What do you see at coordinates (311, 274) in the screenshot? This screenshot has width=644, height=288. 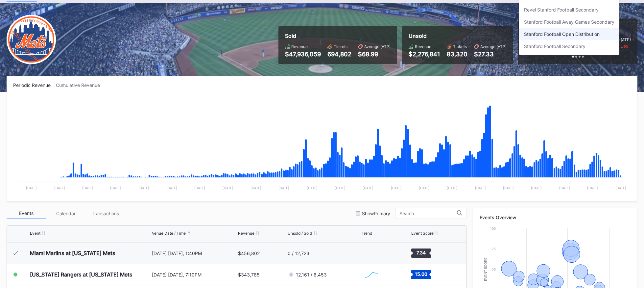 I see `div: 12,161 / 6,453` at bounding box center [311, 274].